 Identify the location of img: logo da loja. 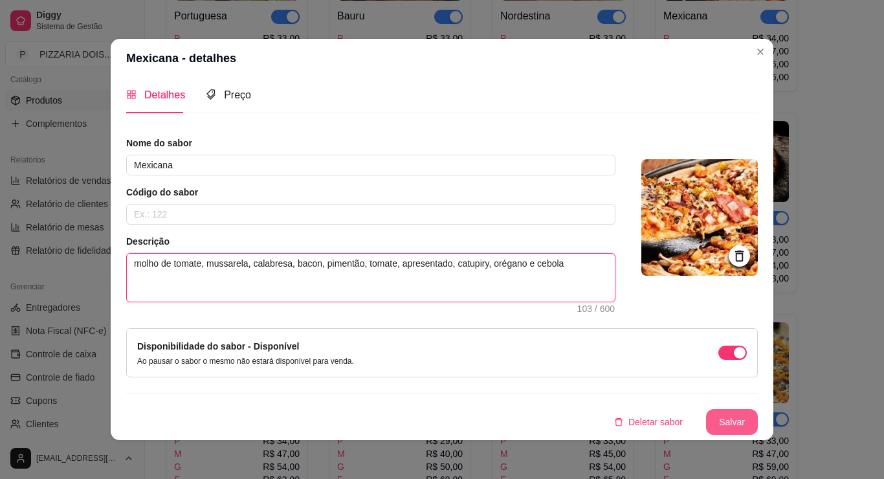
(699, 217).